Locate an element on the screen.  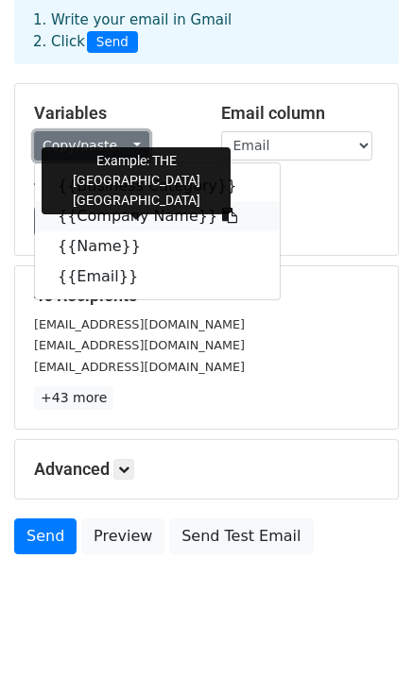
a: Send is located at coordinates (45, 537).